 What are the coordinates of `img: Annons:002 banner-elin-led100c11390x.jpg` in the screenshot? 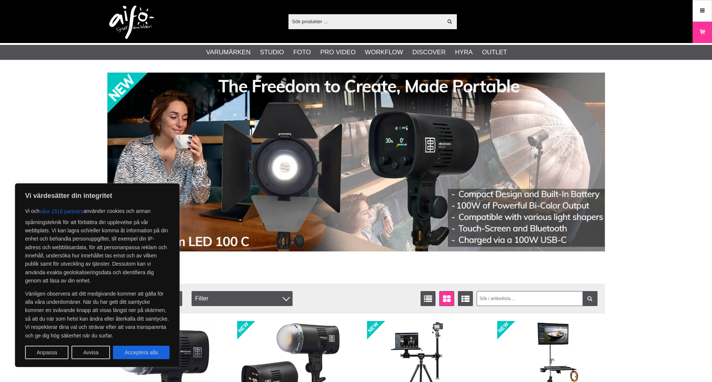 It's located at (356, 162).